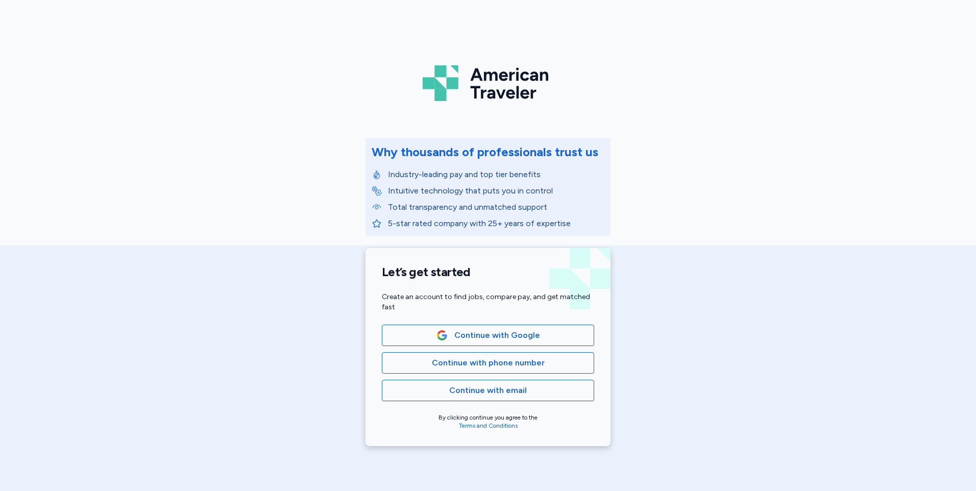 The height and width of the screenshot is (491, 976). What do you see at coordinates (496, 191) in the screenshot?
I see `p: Intuitive technology that puts you in control` at bounding box center [496, 191].